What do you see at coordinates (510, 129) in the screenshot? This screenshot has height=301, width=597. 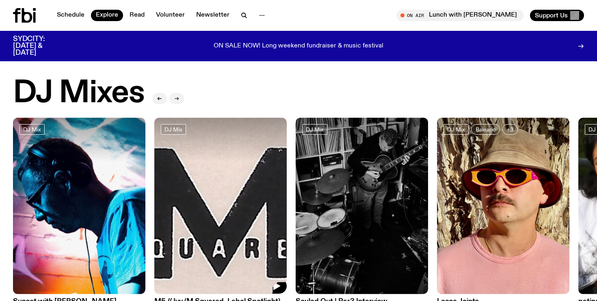 I see `button: +3` at bounding box center [510, 129].